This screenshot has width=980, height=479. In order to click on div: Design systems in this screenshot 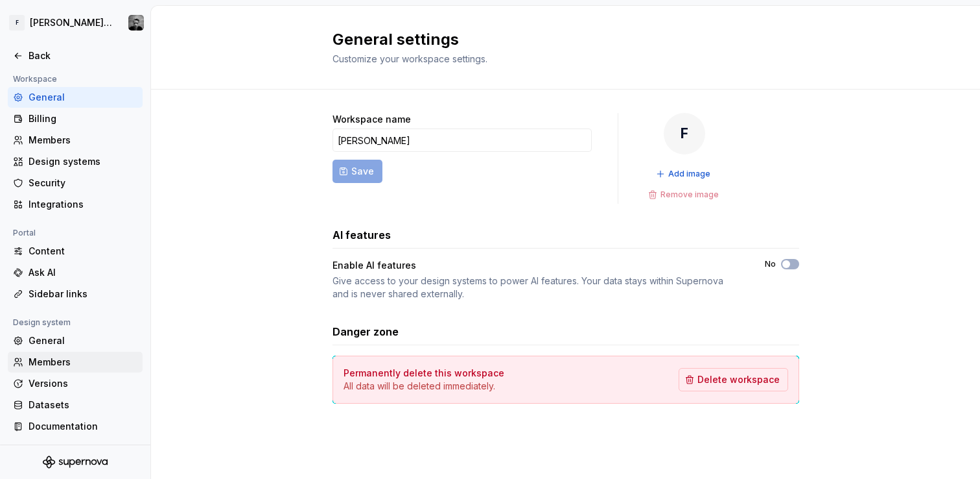, I will do `click(83, 162)`.